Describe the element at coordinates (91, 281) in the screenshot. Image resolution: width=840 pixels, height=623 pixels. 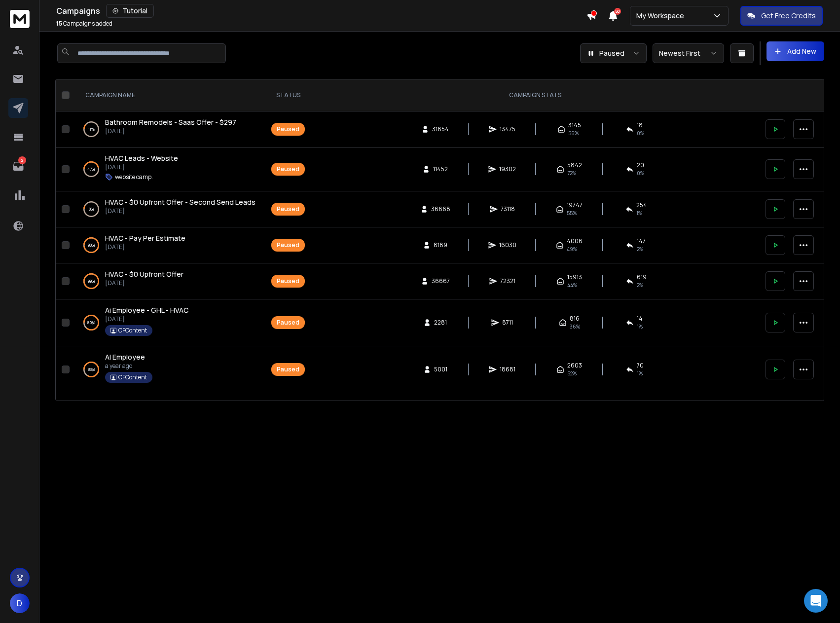
I see `p: 99 %` at that location.